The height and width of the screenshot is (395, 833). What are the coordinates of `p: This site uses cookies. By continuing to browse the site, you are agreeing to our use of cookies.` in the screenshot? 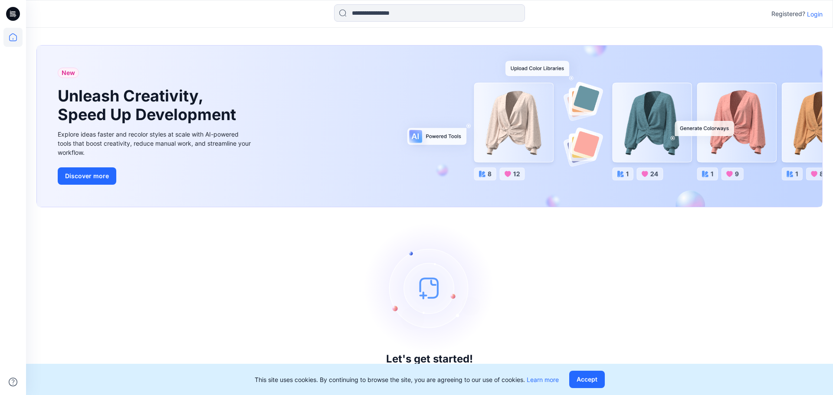 It's located at (407, 380).